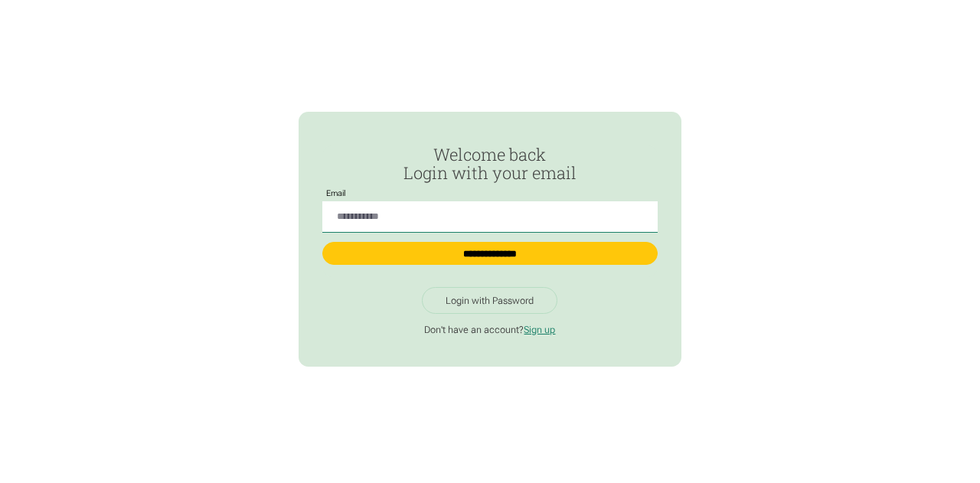 This screenshot has width=980, height=483. What do you see at coordinates (490, 211) in the screenshot?
I see `form: Passwordless Login` at bounding box center [490, 211].